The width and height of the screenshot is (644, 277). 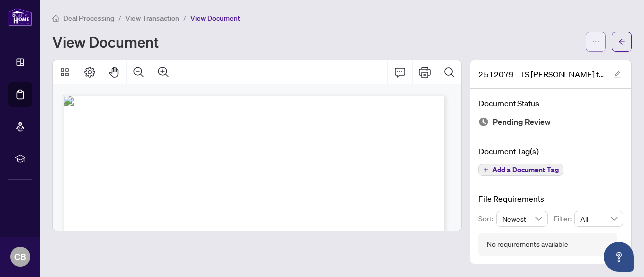 What do you see at coordinates (521, 170) in the screenshot?
I see `button: Add a Document Tag` at bounding box center [521, 170].